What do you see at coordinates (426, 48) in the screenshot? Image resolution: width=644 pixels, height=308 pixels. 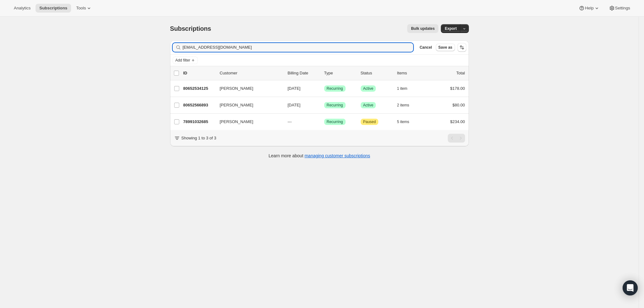 I see `span: Cancel` at bounding box center [426, 48].